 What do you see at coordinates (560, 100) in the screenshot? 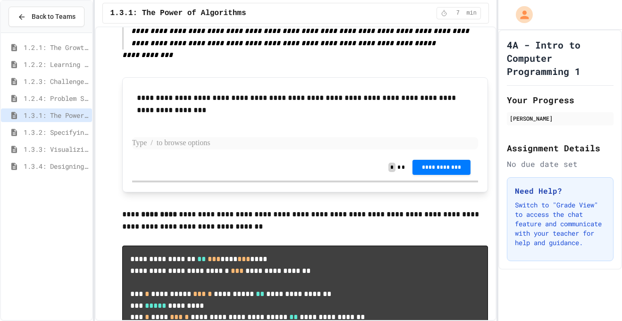
I see `h2: Your Progress` at bounding box center [560, 100].